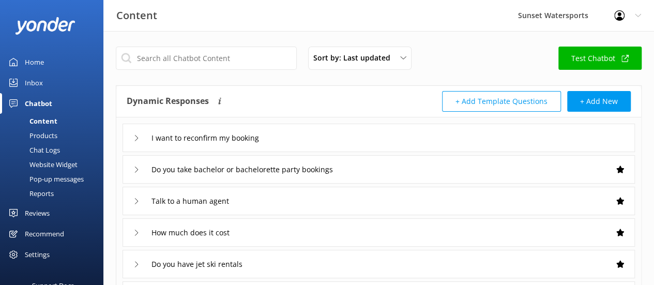  Describe the element at coordinates (55, 136) in the screenshot. I see `a: Products` at that location.